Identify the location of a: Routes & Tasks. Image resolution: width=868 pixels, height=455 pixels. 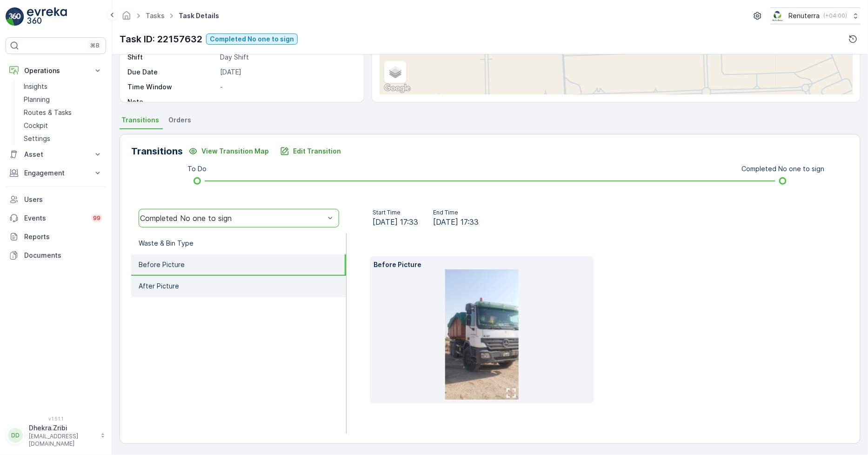
(63, 112).